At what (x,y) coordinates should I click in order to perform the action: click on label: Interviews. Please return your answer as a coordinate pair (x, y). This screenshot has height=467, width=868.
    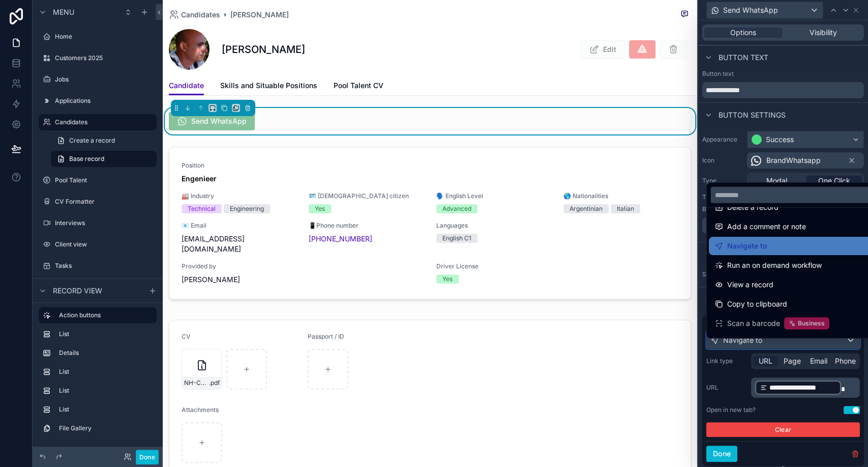
    Looking at the image, I should click on (105, 223).